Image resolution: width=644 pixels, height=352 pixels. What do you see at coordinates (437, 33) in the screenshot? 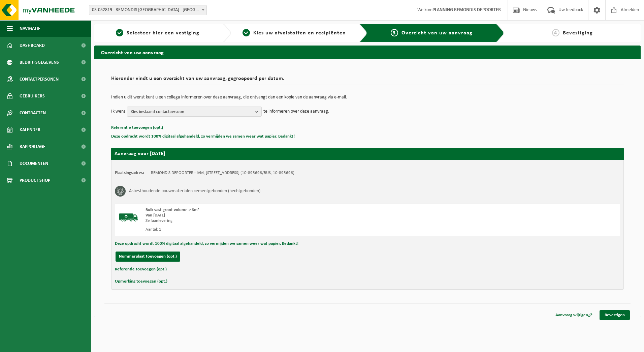
I see `span: Overzicht van uw aanvraag` at bounding box center [437, 33].